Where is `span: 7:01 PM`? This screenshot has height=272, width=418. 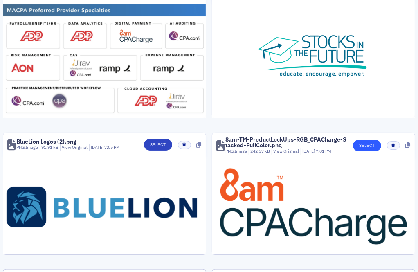 span: 7:01 PM is located at coordinates (324, 151).